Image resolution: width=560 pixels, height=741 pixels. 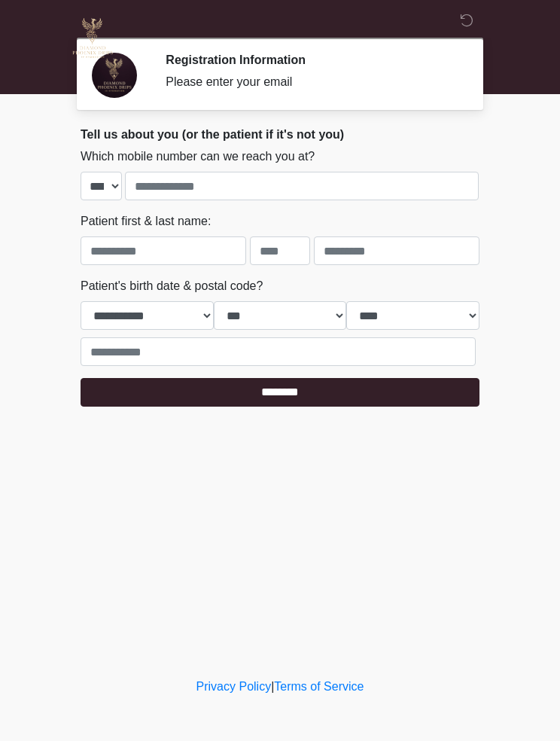 I want to click on h2: Tell us about you (or the patient if it's not you), so click(x=280, y=134).